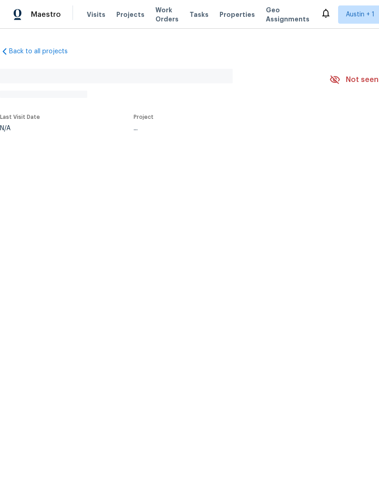  I want to click on span: Maestro, so click(46, 15).